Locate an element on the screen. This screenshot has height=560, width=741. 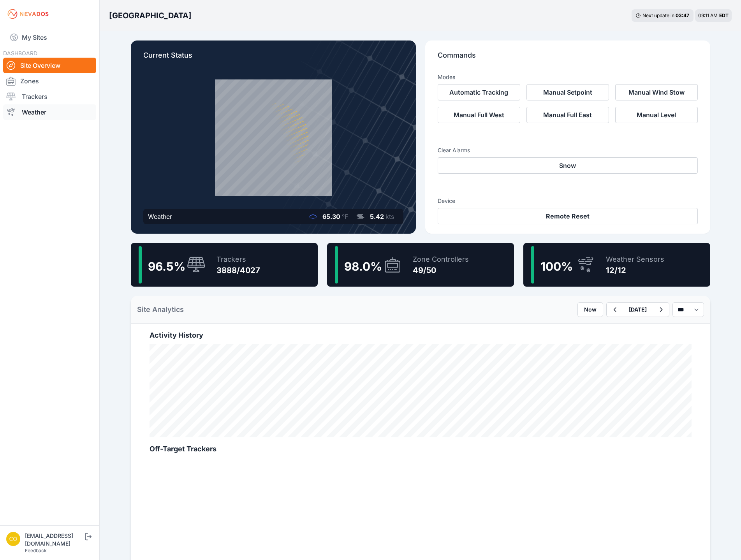
span: 65.30 is located at coordinates (332, 216).